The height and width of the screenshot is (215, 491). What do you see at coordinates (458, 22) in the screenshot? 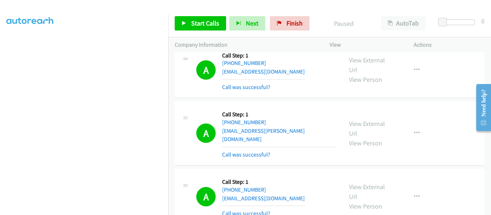
I see `div: Delay between calls (in seconds)` at bounding box center [458, 22].